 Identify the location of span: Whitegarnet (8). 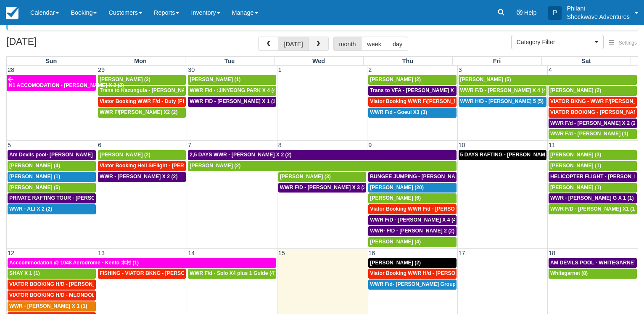
(569, 273).